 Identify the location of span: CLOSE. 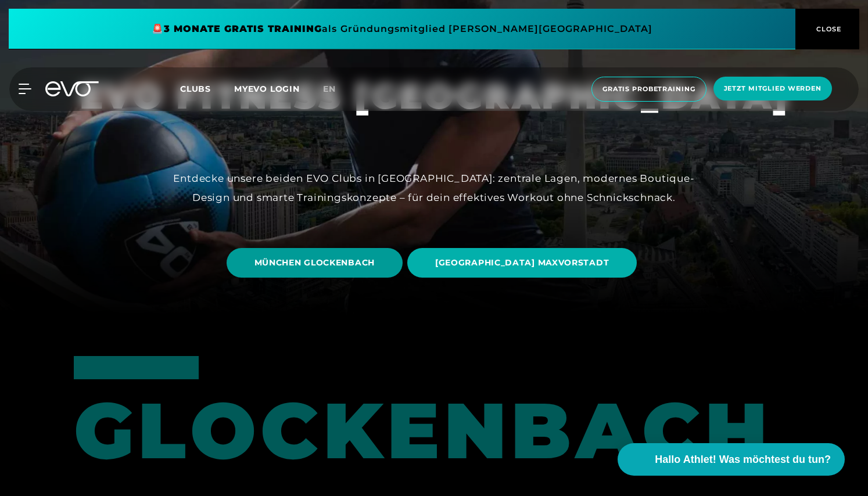
(828, 29).